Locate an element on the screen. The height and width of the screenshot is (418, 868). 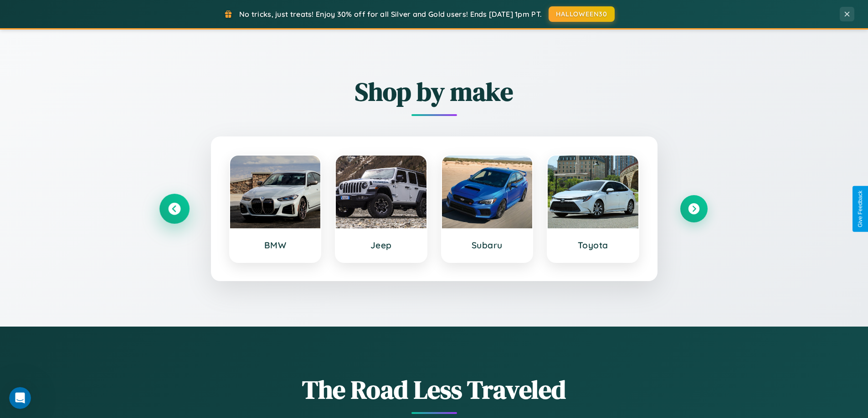
h3: Subaru is located at coordinates (487, 245).